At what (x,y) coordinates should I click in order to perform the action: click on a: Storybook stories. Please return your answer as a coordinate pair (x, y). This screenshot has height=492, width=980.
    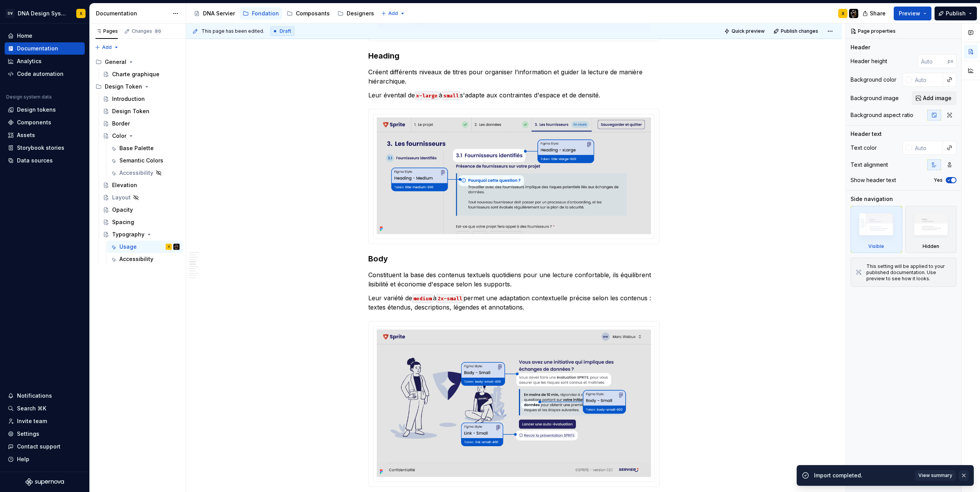
    Looking at the image, I should click on (44, 148).